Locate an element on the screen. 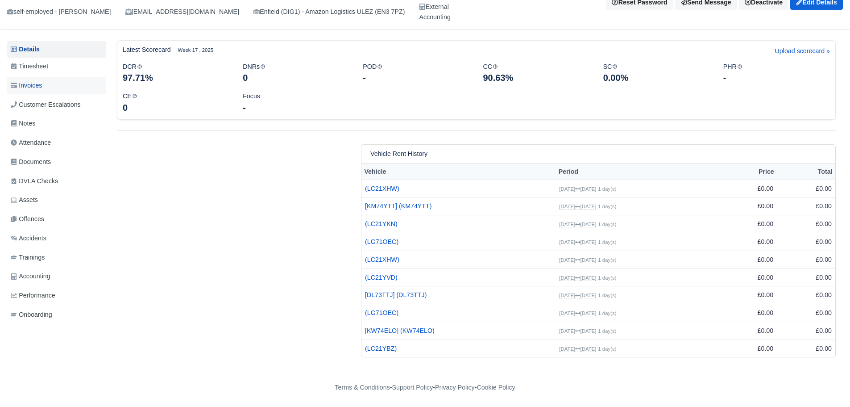 This screenshot has height=407, width=850. div: External Accounting is located at coordinates (435, 12).